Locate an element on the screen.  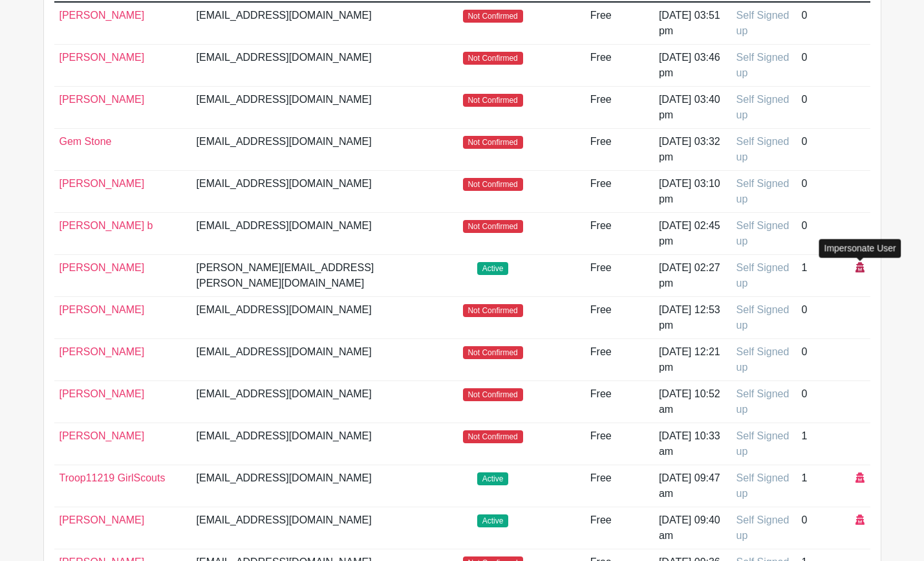
a: Gem Stone is located at coordinates (85, 141).